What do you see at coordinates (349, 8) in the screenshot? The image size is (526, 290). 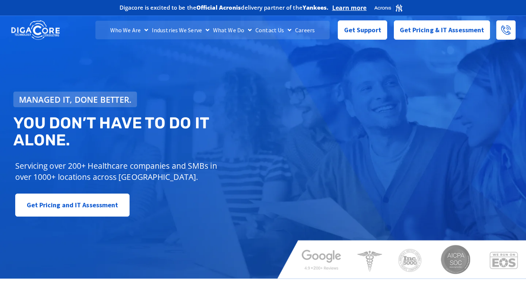 I see `a: Learn more` at bounding box center [349, 8].